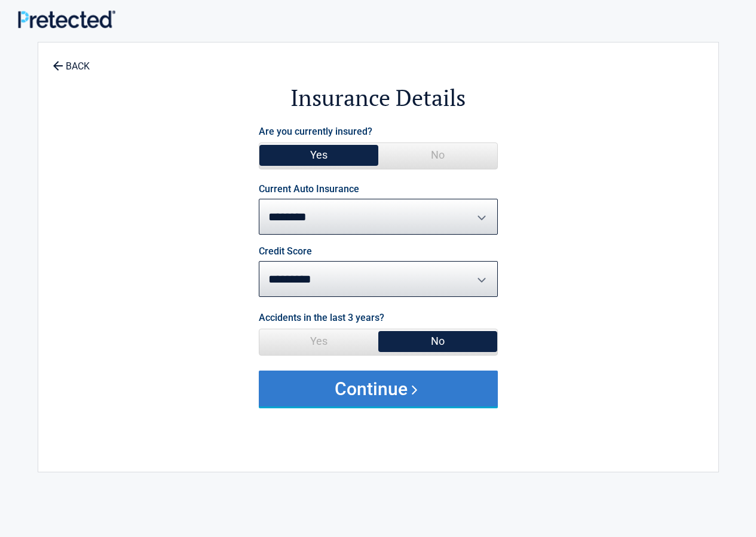 The image size is (756, 537). I want to click on img: Main Logo, so click(66, 19).